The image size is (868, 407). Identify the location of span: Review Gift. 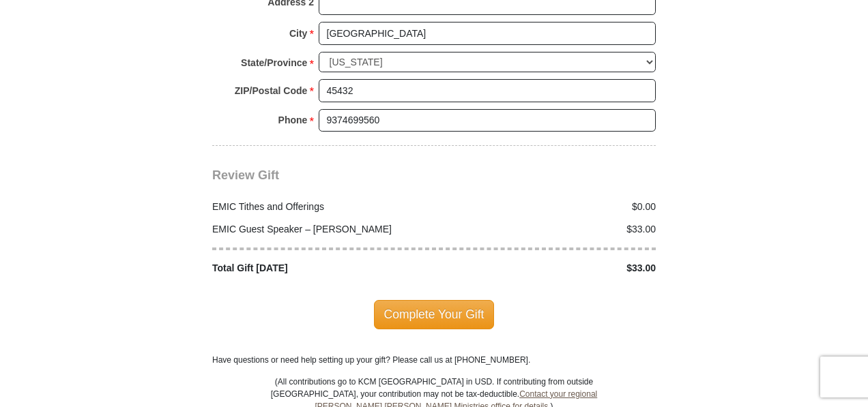
(246, 176).